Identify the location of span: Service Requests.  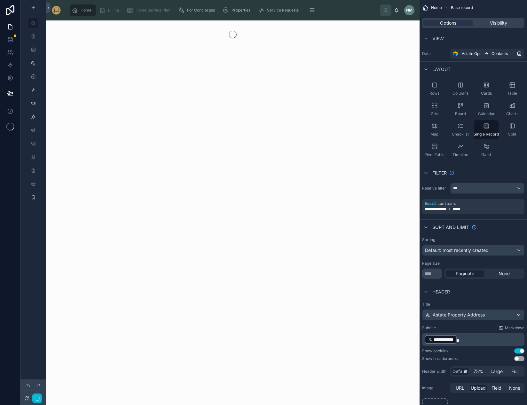
(283, 10).